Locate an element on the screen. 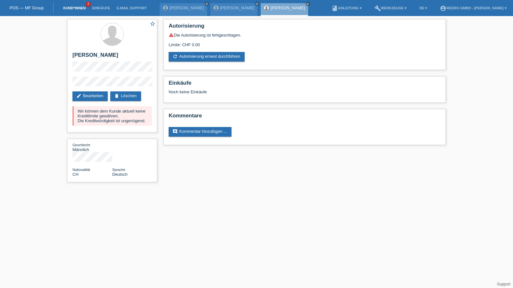  i: build is located at coordinates (378, 8).